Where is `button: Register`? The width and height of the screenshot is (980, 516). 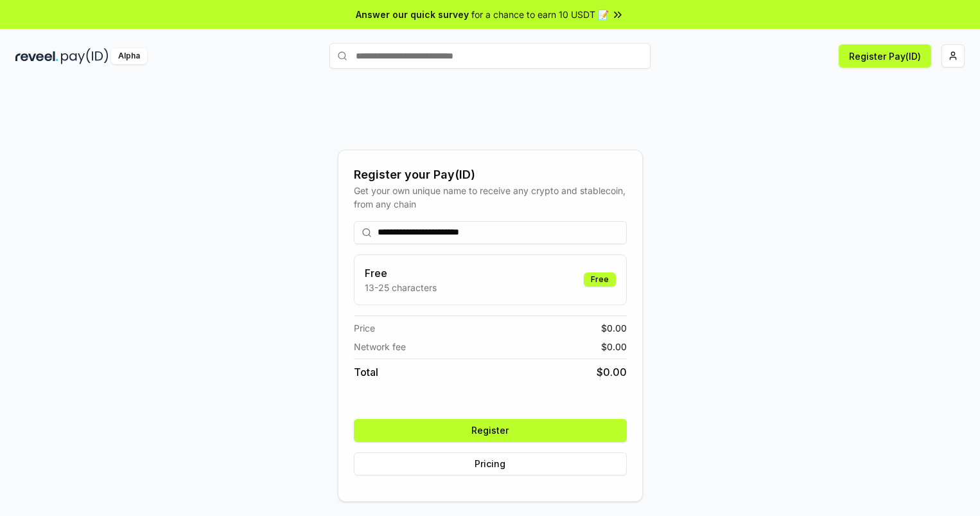 button: Register is located at coordinates (490, 430).